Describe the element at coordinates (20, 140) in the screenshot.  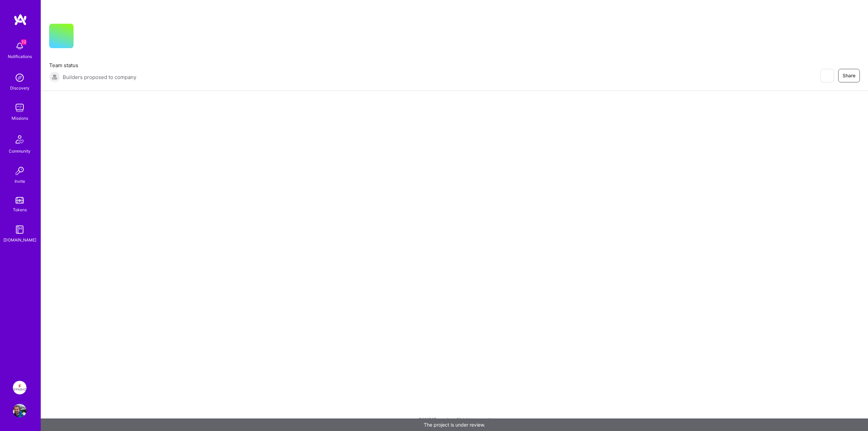
I see `img: Community` at that location.